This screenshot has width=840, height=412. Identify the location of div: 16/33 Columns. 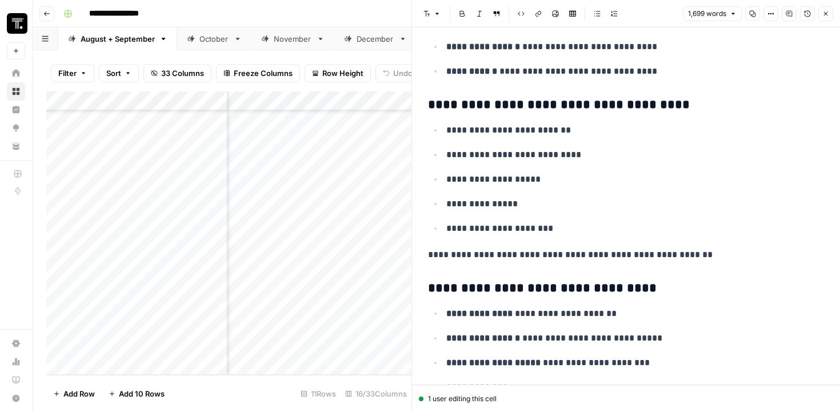
(376, 394).